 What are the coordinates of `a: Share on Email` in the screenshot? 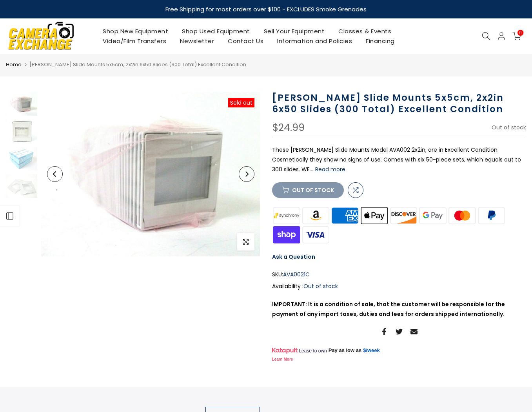 It's located at (413, 332).